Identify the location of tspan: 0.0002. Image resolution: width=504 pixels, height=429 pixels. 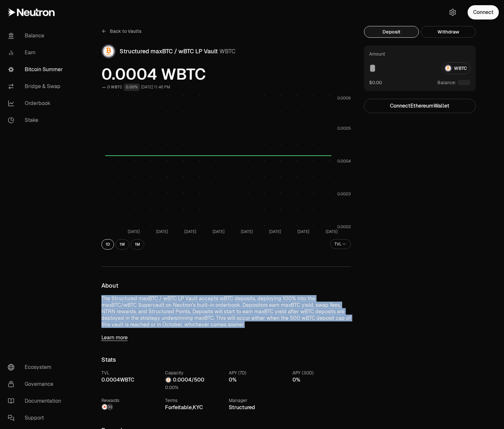
(344, 227).